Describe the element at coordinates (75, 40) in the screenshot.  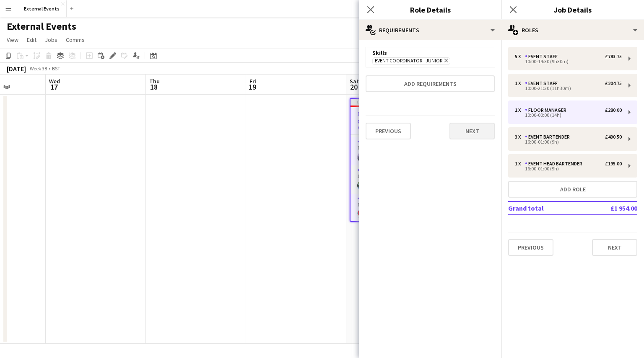
I see `a: Comms` at that location.